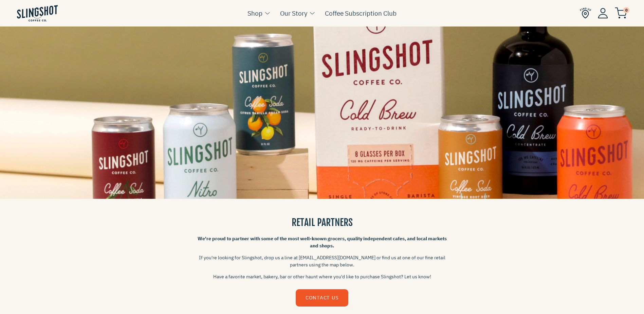  What do you see at coordinates (322, 298) in the screenshot?
I see `a: CONTACT US` at bounding box center [322, 298].